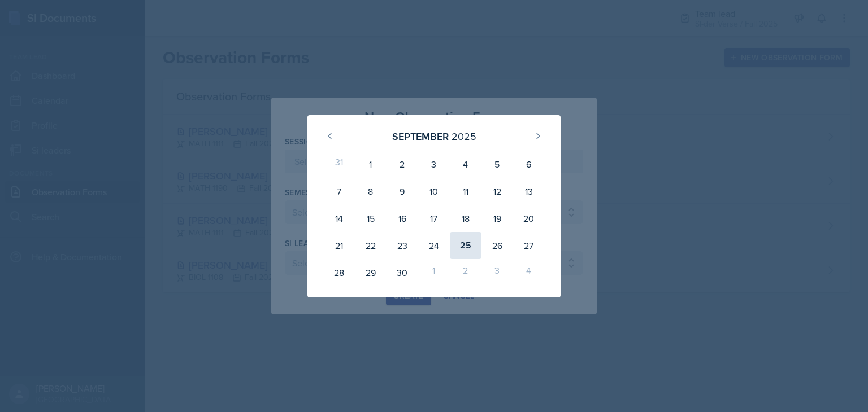 The height and width of the screenshot is (412, 868). Describe the element at coordinates (339, 246) in the screenshot. I see `div: 21` at that location.